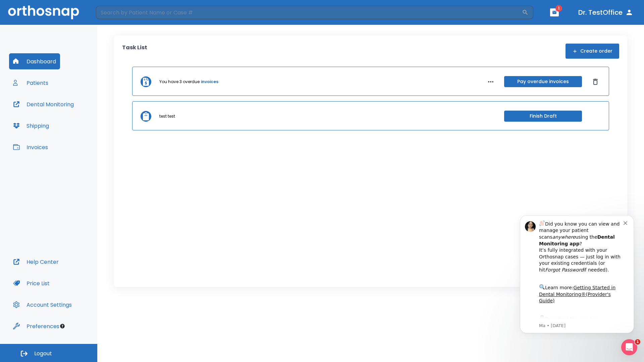  I want to click on a: invoices, so click(210, 82).